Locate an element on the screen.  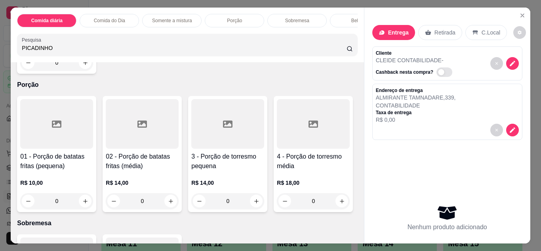
p: Somente a mistura is located at coordinates (172, 21).